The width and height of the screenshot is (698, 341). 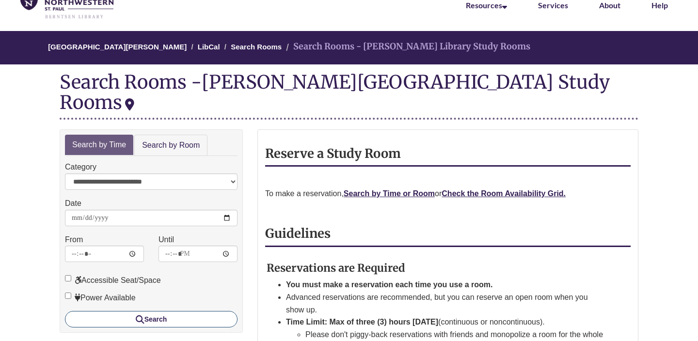 What do you see at coordinates (68, 278) in the screenshot?
I see `input: Accessible Seat/Space` at bounding box center [68, 278].